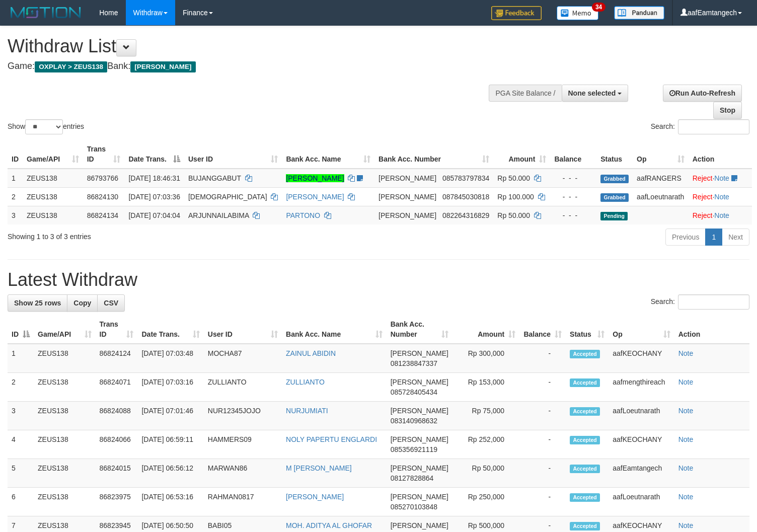  What do you see at coordinates (46, 13) in the screenshot?
I see `img: MOTION_logo.png` at bounding box center [46, 13].